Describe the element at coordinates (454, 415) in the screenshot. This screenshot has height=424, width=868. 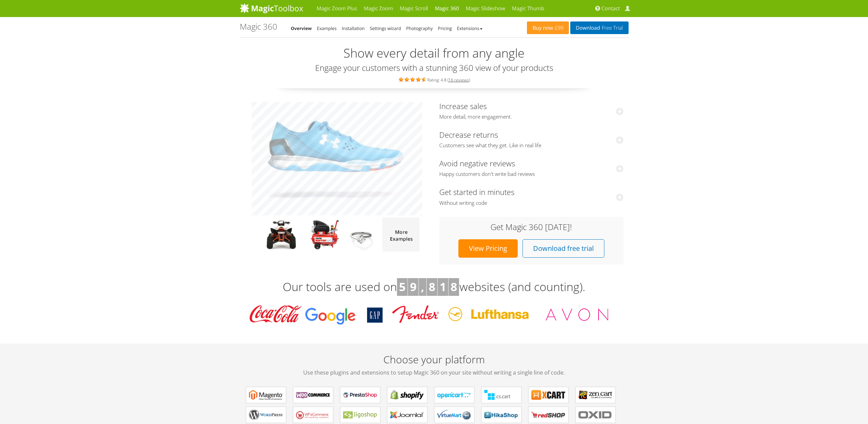
I see `b: Magic 360 for VirtueMart` at that location.